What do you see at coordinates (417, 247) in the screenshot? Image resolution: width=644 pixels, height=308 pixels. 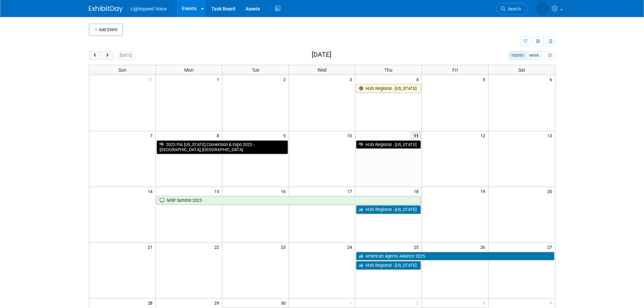 I see `span: 25` at bounding box center [417, 247].